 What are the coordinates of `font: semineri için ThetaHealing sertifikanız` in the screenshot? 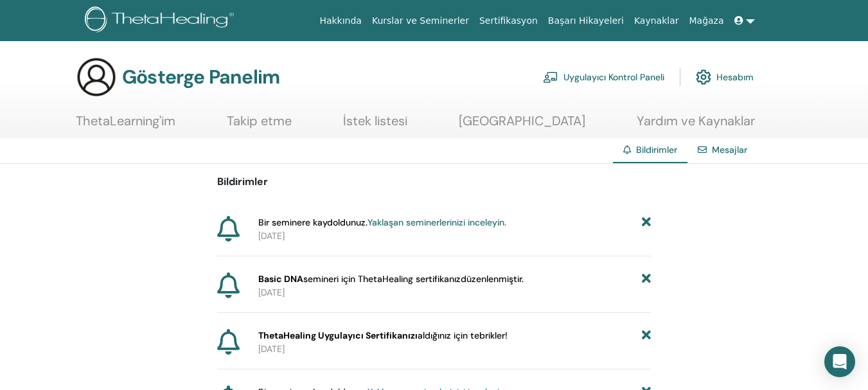 It's located at (381, 278).